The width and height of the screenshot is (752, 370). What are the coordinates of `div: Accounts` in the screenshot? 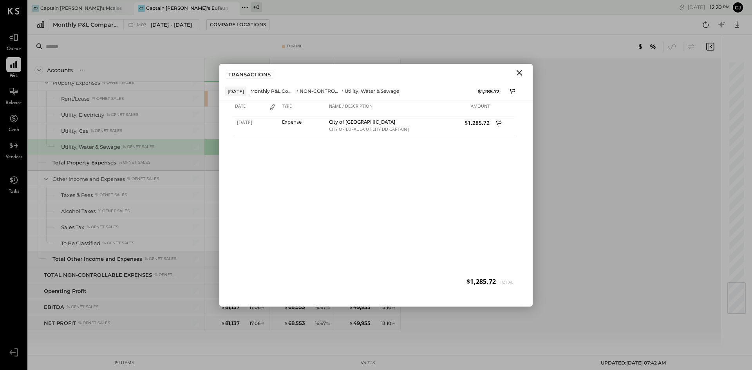 It's located at (60, 70).